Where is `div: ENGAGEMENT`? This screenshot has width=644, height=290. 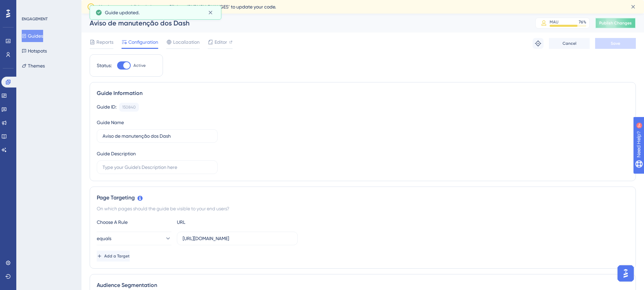
div: ENGAGEMENT is located at coordinates (35, 19).